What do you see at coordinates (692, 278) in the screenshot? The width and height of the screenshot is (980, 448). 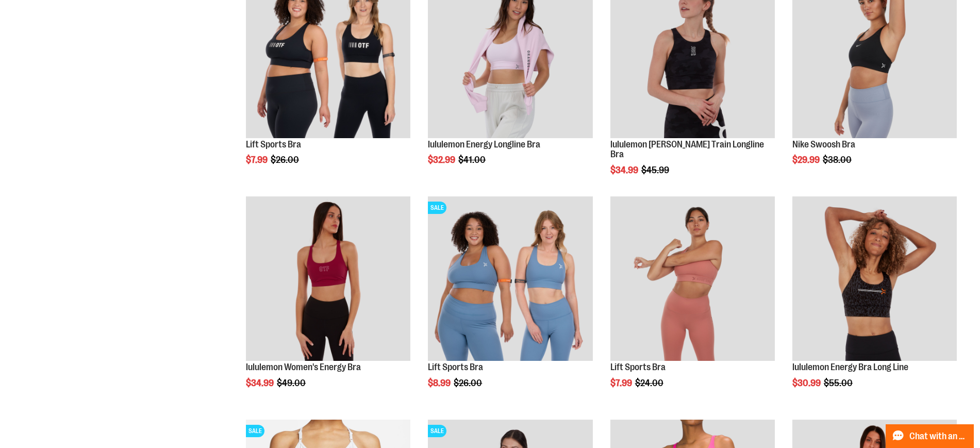 I see `img: Product image for Lift Sports Bra` at bounding box center [692, 278].